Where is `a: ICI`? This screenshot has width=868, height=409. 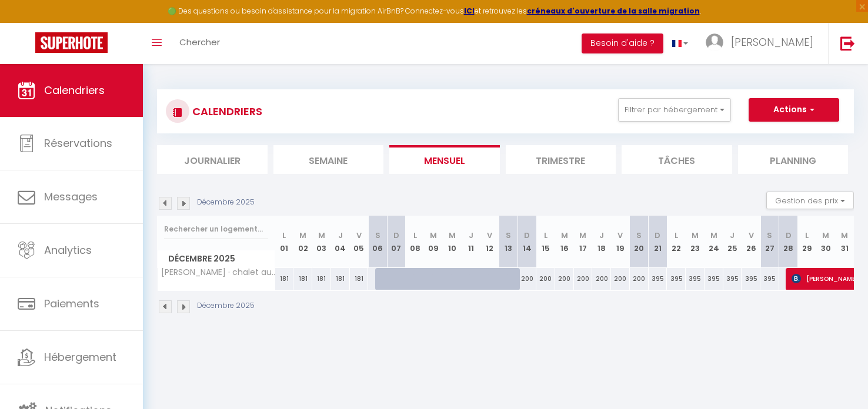
a: ICI is located at coordinates (469, 11).